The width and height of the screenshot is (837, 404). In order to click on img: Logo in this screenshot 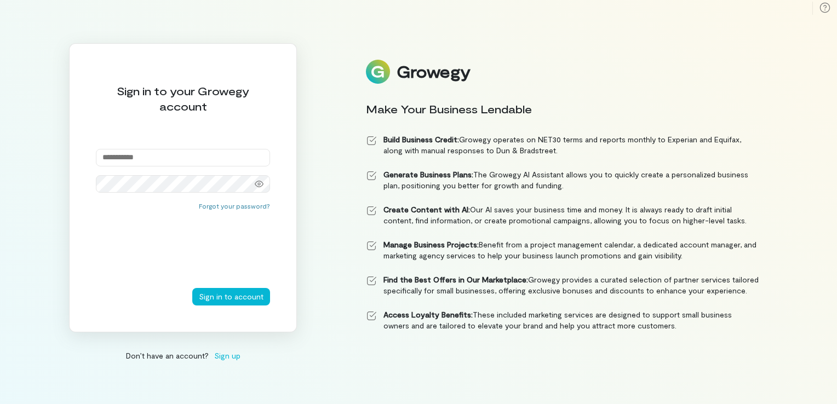, I will do `click(378, 72)`.